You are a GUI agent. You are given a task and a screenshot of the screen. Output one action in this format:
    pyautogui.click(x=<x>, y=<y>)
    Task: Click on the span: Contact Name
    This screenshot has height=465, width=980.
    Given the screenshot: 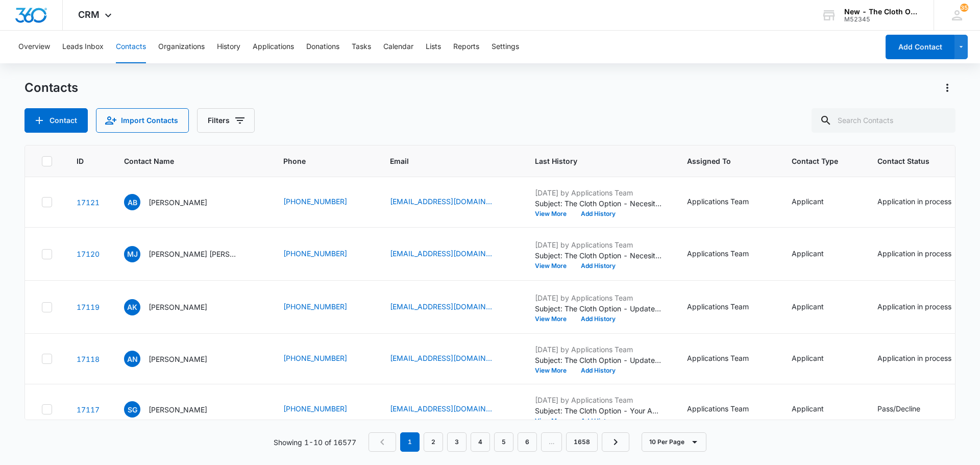 What is the action you would take?
    pyautogui.click(x=184, y=161)
    